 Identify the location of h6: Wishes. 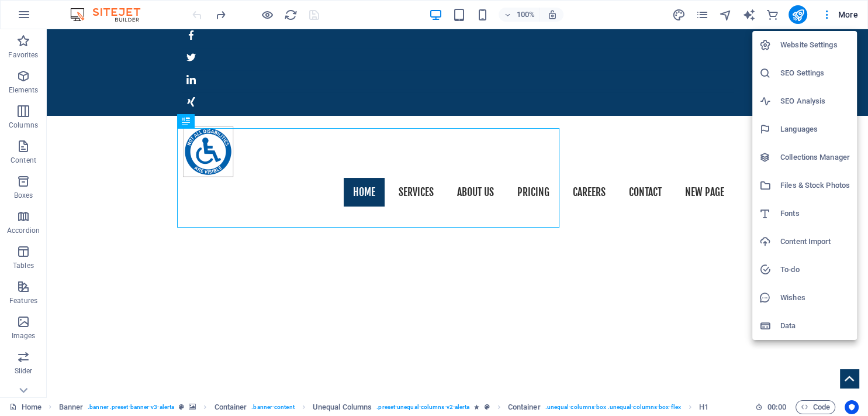
(815, 298).